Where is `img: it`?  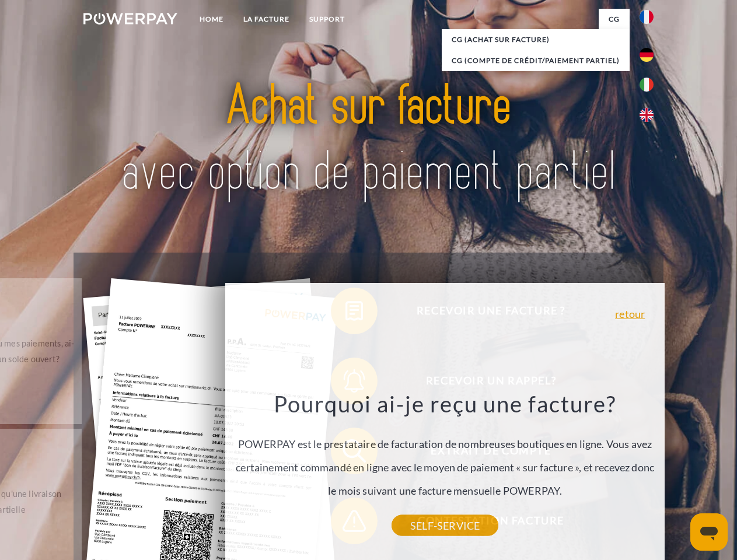
img: it is located at coordinates (646, 84).